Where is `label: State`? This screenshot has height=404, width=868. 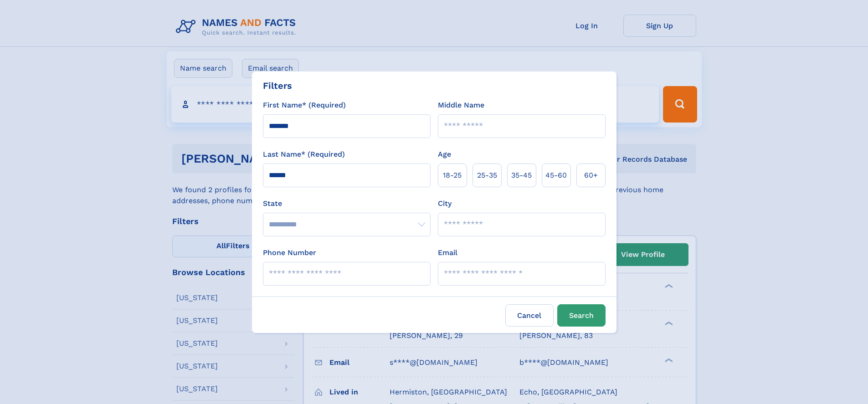 label: State is located at coordinates (347, 203).